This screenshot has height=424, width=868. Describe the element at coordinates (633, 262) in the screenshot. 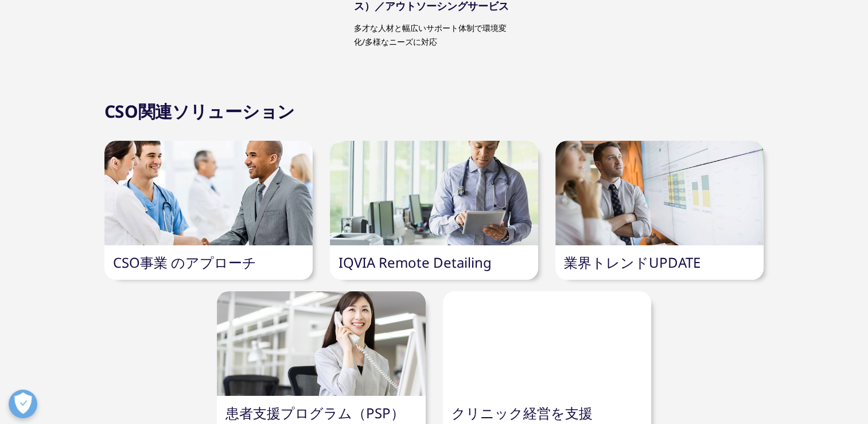

I see `a: 業界トレンドUPDATE` at that location.